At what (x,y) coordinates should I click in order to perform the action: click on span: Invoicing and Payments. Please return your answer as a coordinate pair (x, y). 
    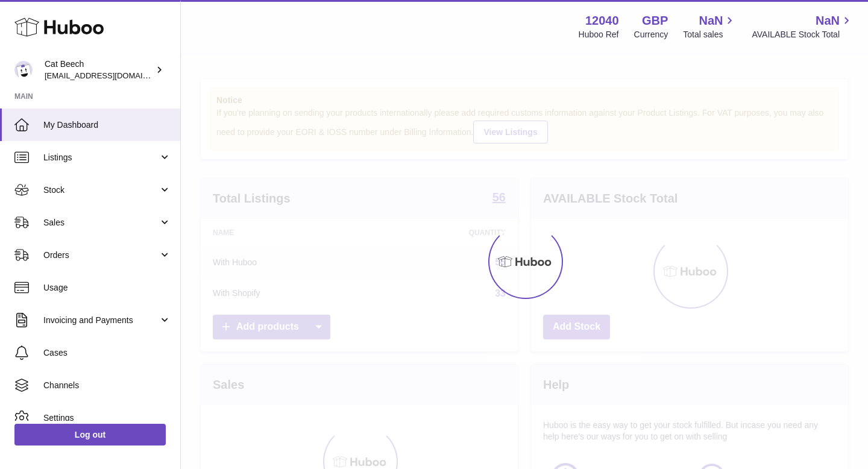
    Looking at the image, I should click on (100, 321).